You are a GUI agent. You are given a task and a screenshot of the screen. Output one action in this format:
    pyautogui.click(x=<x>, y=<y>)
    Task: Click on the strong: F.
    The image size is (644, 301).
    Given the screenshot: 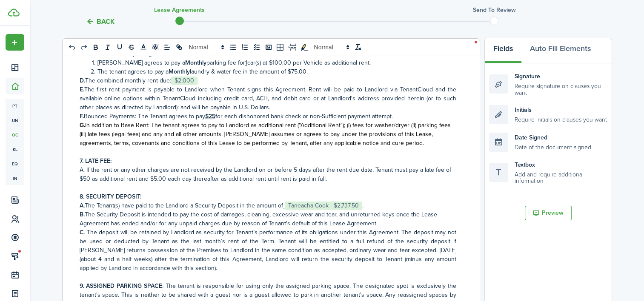 What is the action you would take?
    pyautogui.click(x=82, y=116)
    